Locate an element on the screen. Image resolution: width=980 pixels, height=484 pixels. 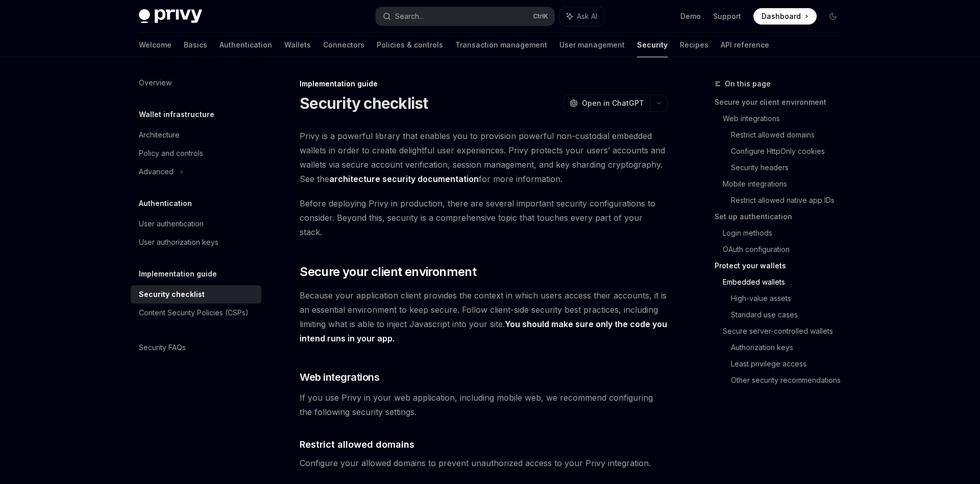
a: Secure your client environment is located at coordinates (782, 102).